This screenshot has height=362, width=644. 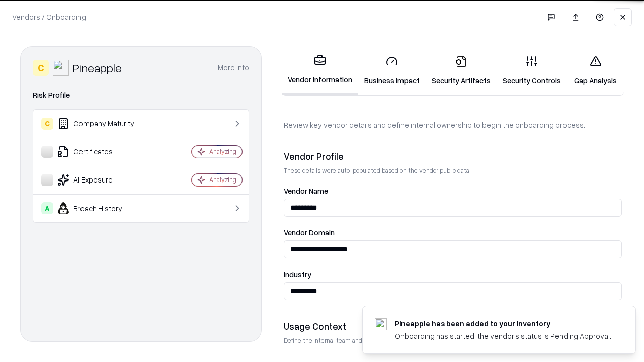 What do you see at coordinates (61, 68) in the screenshot?
I see `img: Pineapple` at bounding box center [61, 68].